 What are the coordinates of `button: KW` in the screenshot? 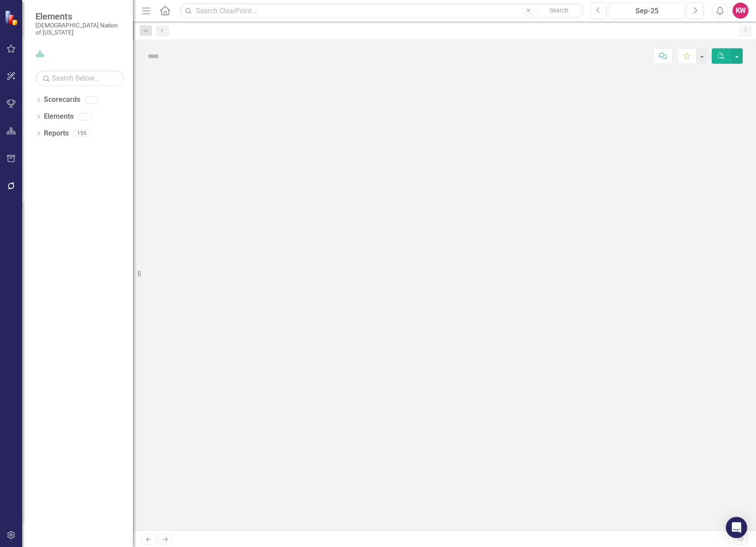 It's located at (740, 11).